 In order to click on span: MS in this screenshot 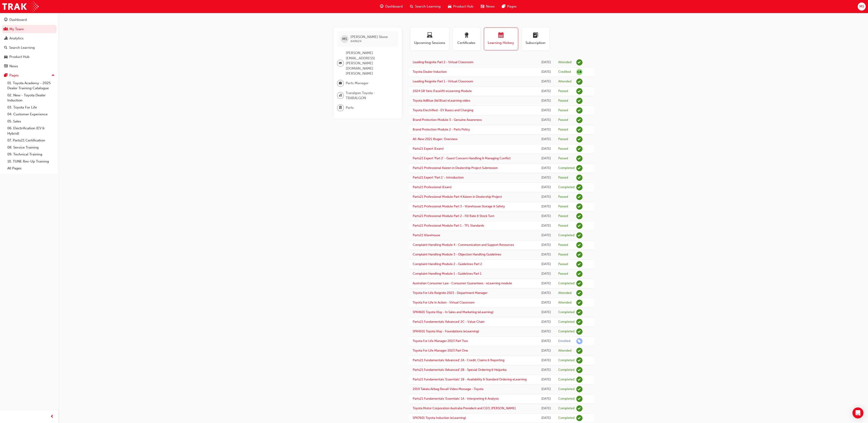, I will do `click(345, 39)`.